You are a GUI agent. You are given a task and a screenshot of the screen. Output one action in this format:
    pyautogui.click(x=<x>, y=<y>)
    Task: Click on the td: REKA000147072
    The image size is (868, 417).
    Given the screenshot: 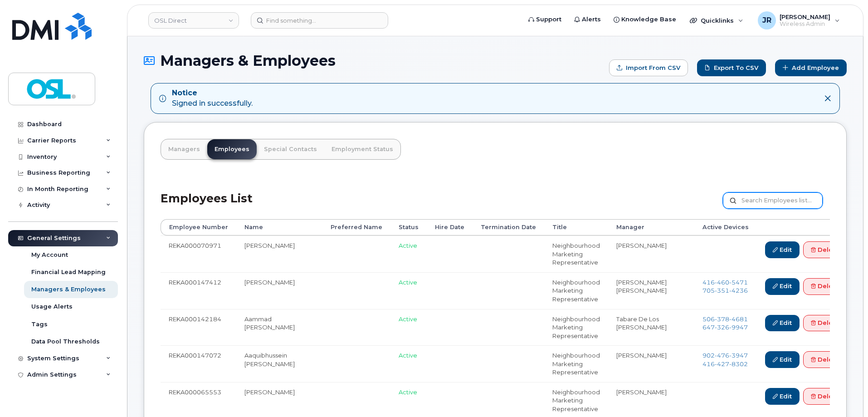 What is the action you would take?
    pyautogui.click(x=198, y=363)
    